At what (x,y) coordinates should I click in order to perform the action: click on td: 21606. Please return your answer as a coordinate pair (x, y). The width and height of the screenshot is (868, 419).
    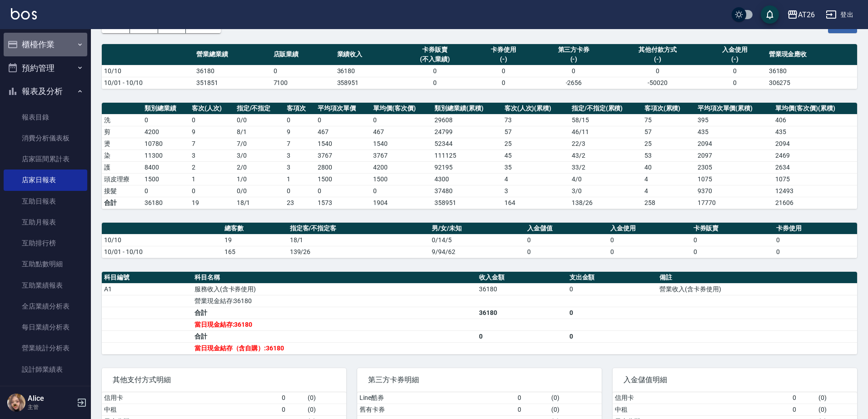
    Looking at the image, I should click on (815, 203).